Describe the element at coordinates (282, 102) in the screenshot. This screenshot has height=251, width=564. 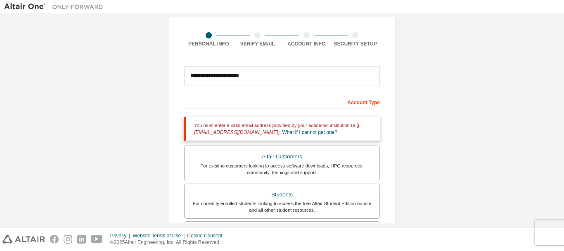
I see `div: Account Type` at that location.